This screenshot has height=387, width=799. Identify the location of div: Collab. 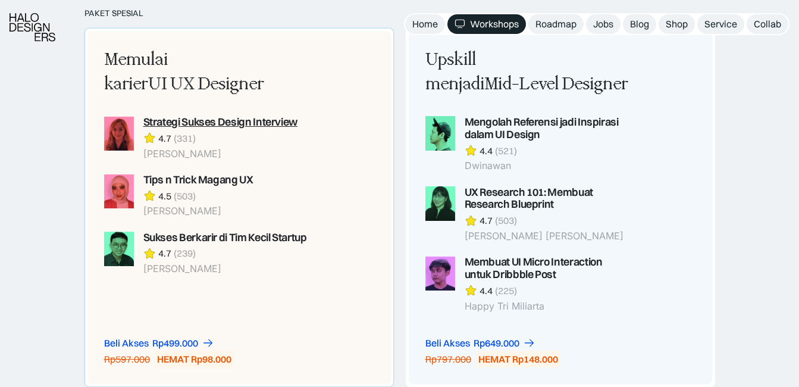
(768, 24).